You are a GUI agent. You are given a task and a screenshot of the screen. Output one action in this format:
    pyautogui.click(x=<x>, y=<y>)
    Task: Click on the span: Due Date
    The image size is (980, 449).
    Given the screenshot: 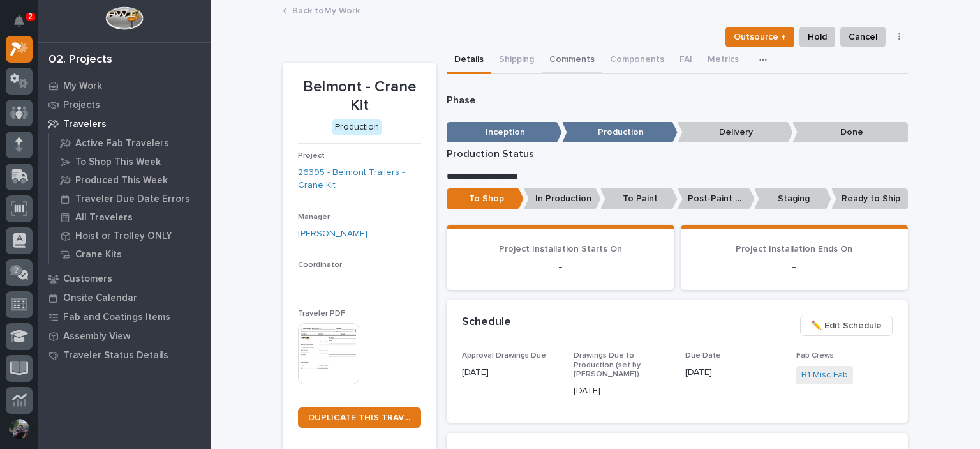 What is the action you would take?
    pyautogui.click(x=703, y=356)
    